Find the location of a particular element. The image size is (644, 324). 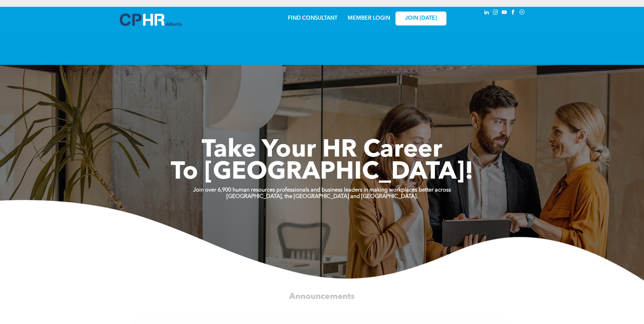

a: facebook is located at coordinates (513, 13).